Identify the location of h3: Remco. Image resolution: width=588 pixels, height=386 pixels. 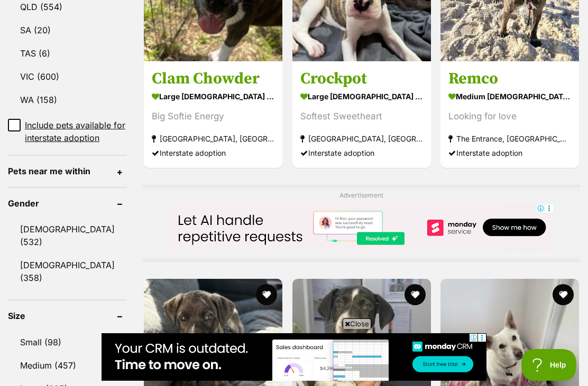
(510, 79).